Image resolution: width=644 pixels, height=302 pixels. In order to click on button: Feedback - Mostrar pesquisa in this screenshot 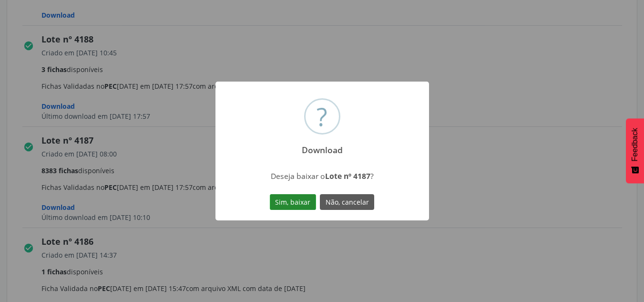, I will do `click(635, 151)`.